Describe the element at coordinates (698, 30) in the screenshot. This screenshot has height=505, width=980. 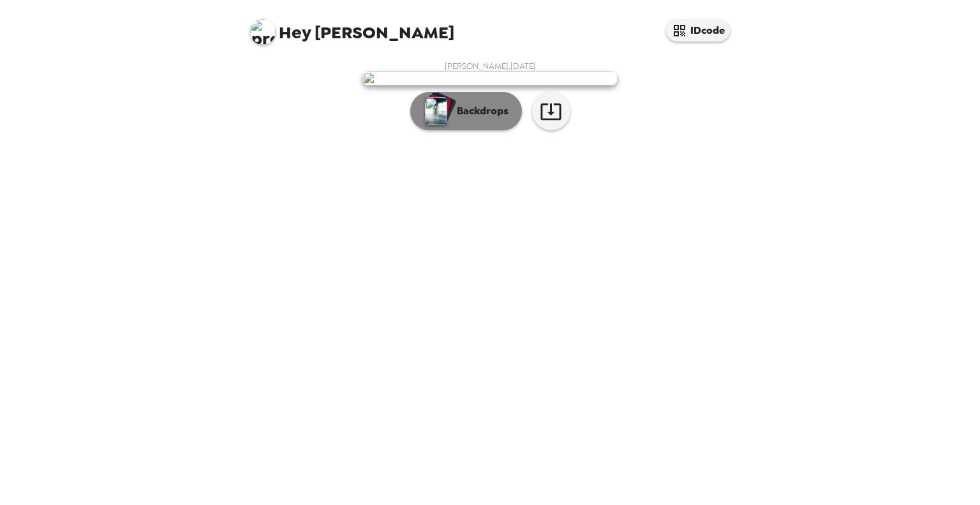
I see `button: IDcode` at that location.